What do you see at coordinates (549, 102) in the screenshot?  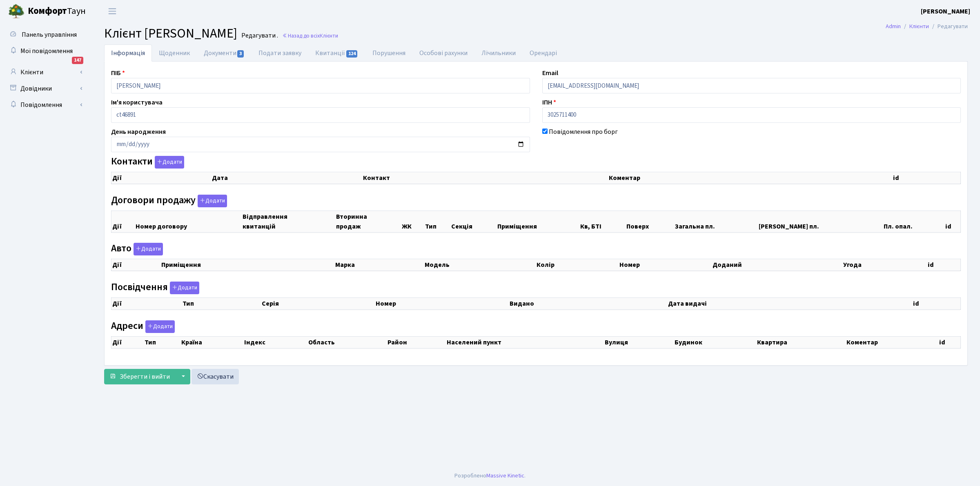 I see `label: ІПН` at bounding box center [549, 102].